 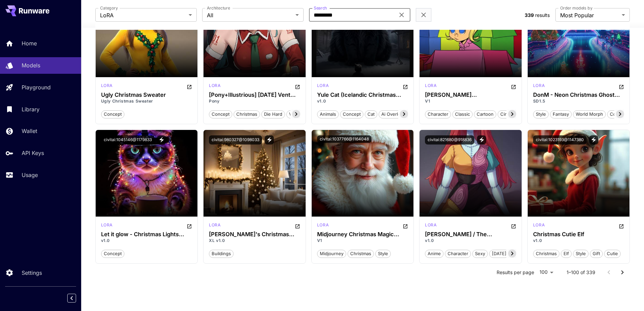 What do you see at coordinates (72, 298) in the screenshot?
I see `button: Collapse sidebar` at bounding box center [72, 298].